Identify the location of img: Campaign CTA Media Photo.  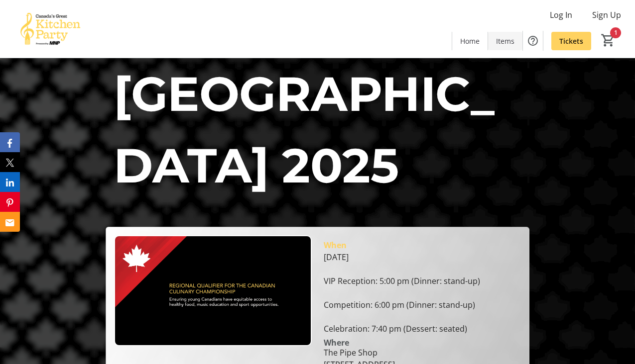
(213, 291).